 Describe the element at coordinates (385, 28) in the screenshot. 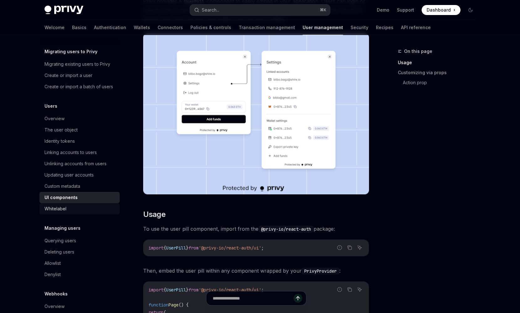

I see `a: Recipes` at that location.